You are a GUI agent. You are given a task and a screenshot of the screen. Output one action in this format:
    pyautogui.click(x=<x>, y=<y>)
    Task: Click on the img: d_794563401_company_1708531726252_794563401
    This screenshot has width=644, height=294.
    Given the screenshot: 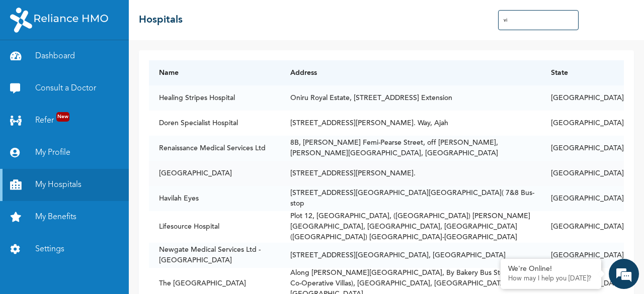 What is the action you would take?
    pyautogui.click(x=29, y=63)
    